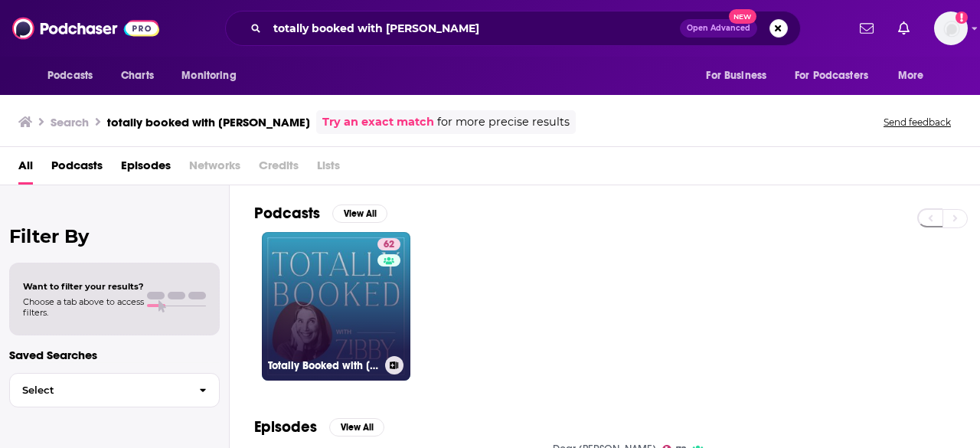 Image resolution: width=980 pixels, height=448 pixels. Describe the element at coordinates (513, 28) in the screenshot. I see `div: Search podcasts, credits, & more...` at that location.